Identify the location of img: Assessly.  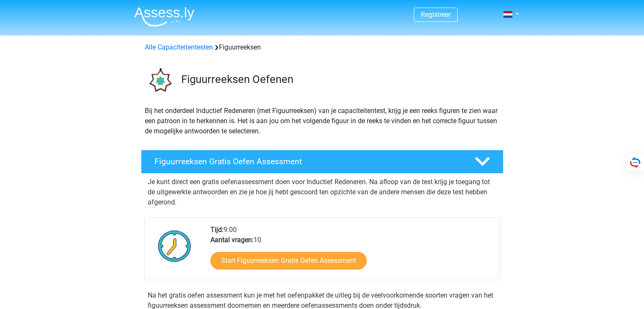
(164, 16).